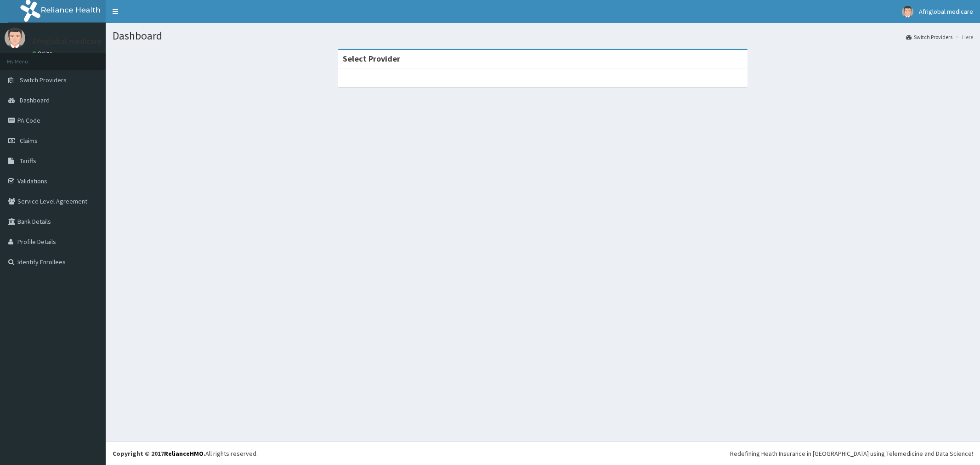 Image resolution: width=980 pixels, height=465 pixels. Describe the element at coordinates (946, 12) in the screenshot. I see `span: Afriglobal medicare` at that location.